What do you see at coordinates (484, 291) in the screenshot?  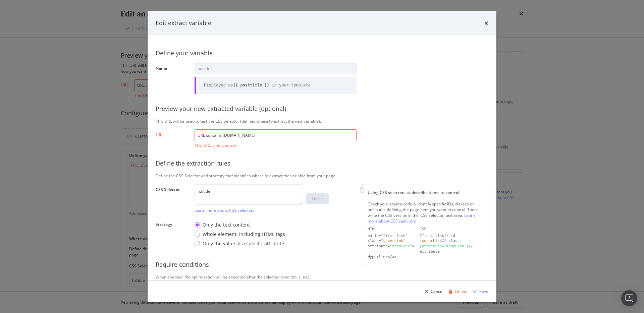 I see `div: Save` at bounding box center [484, 291].